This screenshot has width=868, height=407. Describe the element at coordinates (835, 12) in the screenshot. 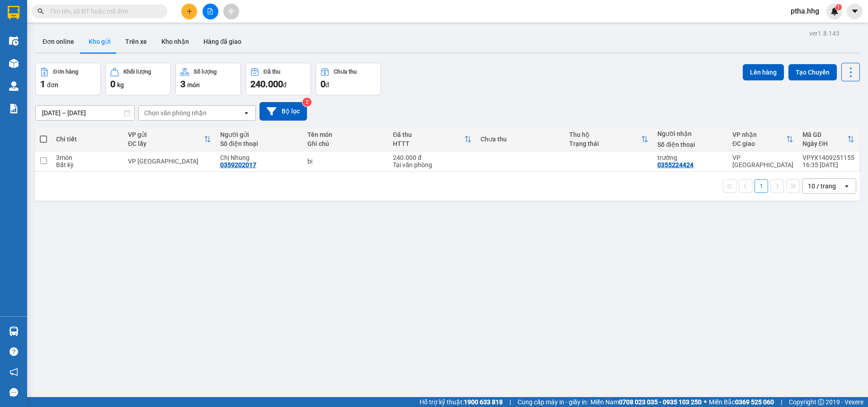

I see `img: icon-new-feature` at that location.